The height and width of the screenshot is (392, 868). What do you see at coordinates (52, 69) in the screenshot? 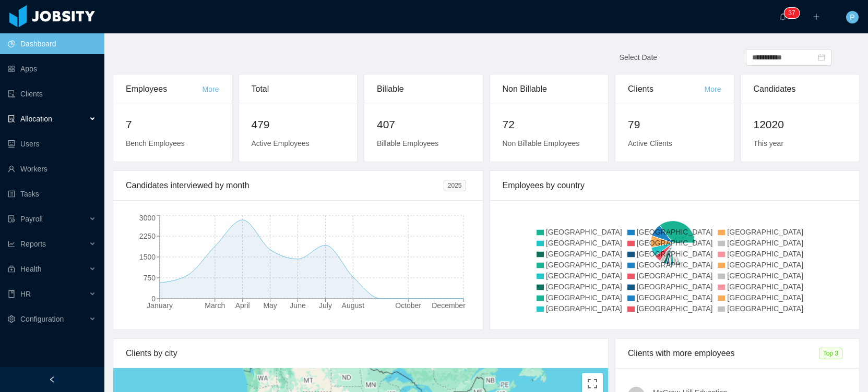
I see `a: icon: appstoreApps` at bounding box center [52, 69].